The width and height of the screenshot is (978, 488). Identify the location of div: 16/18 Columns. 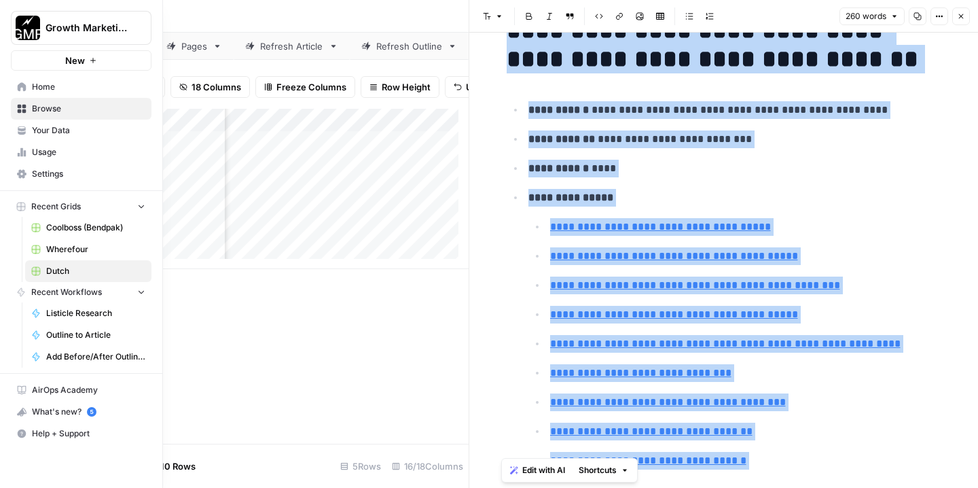
(427, 466).